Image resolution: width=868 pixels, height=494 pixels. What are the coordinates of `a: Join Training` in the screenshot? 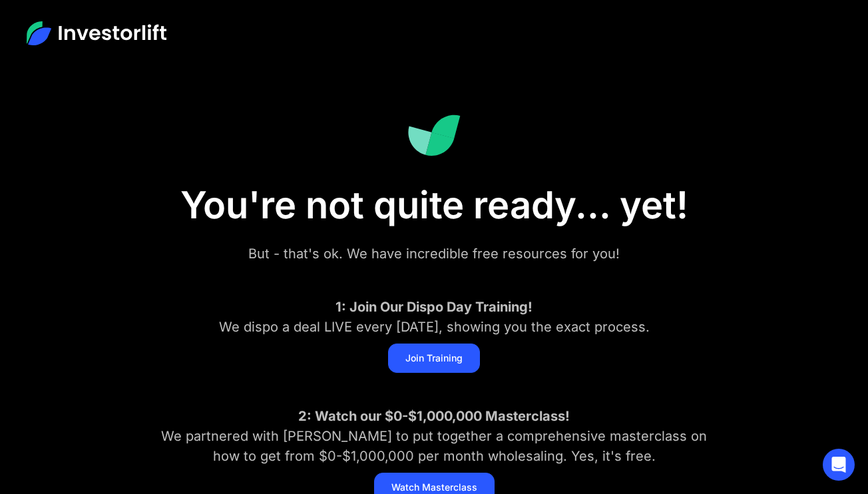 It's located at (434, 358).